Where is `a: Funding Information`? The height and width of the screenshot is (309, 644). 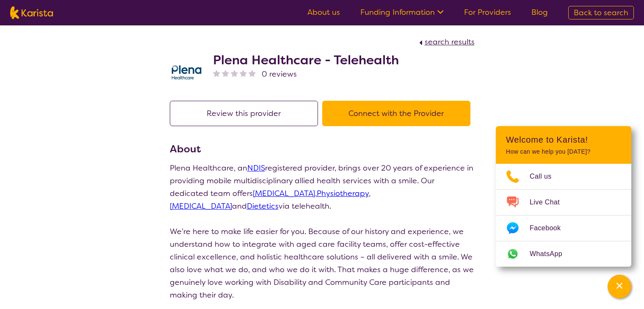
a: Funding Information is located at coordinates (402, 12).